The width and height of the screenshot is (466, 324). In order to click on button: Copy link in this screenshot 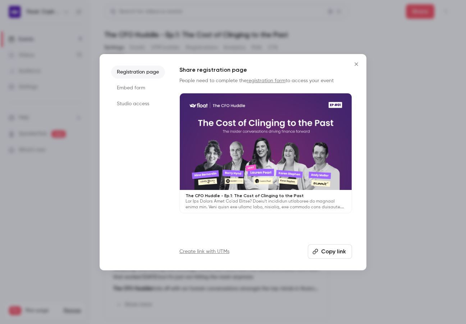, I will do `click(330, 251)`.